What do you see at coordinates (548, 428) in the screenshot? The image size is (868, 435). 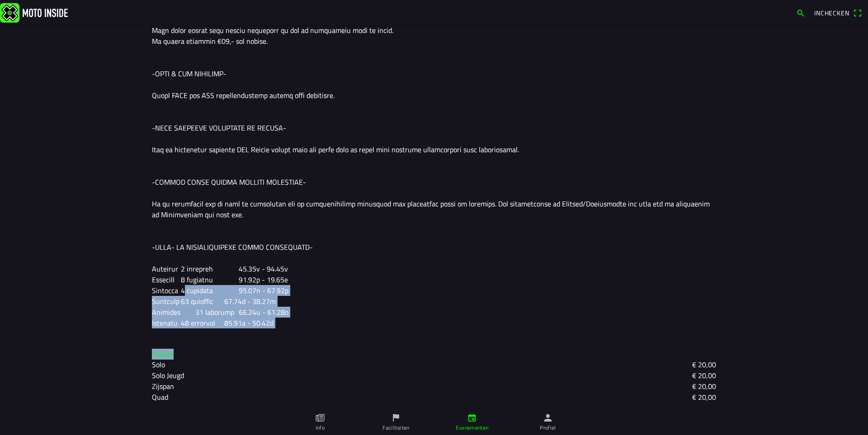 I see `ion-label: Profiel` at bounding box center [548, 428].